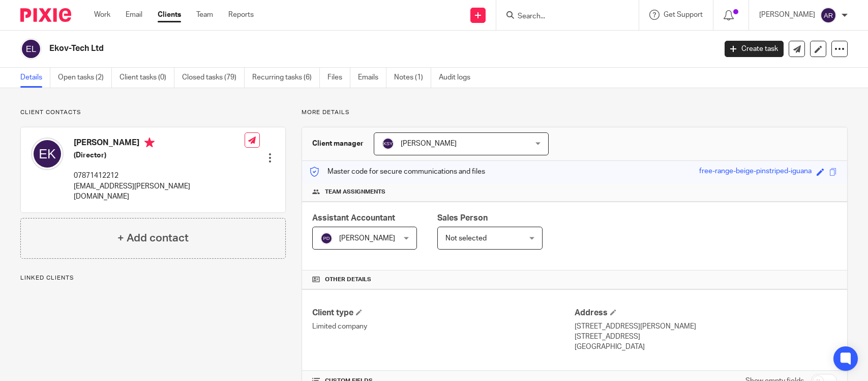  Describe the element at coordinates (458, 78) in the screenshot. I see `a: Audit logs` at that location.